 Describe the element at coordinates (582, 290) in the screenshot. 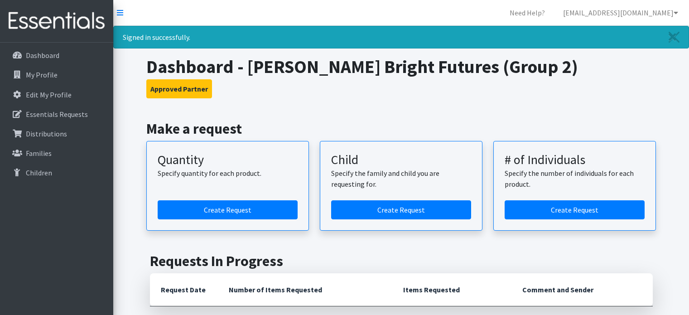

I see `th: Comment and Sender` at that location.